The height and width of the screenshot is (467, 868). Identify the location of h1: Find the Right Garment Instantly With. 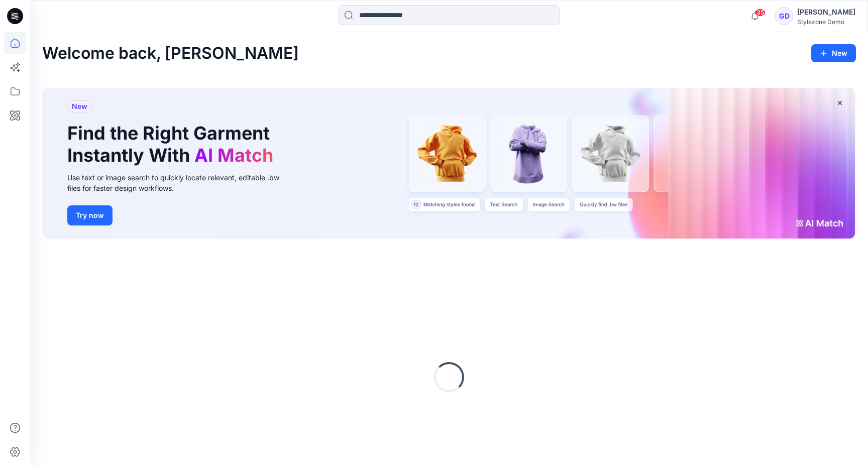
(172, 144).